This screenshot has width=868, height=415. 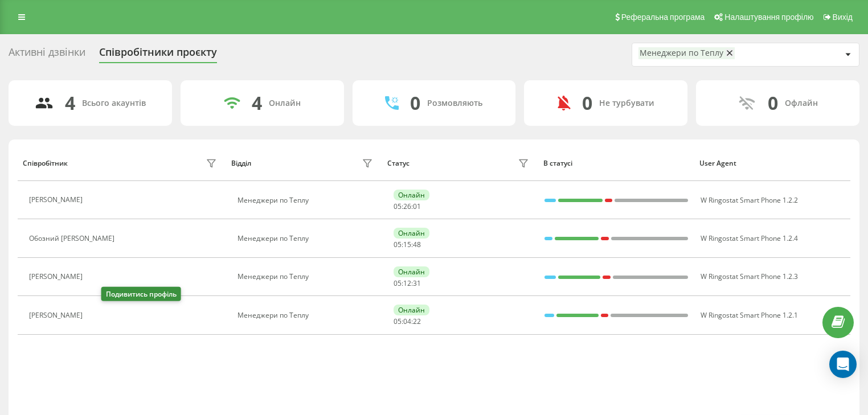 What do you see at coordinates (158, 55) in the screenshot?
I see `div: Співробітники проєкту` at bounding box center [158, 55].